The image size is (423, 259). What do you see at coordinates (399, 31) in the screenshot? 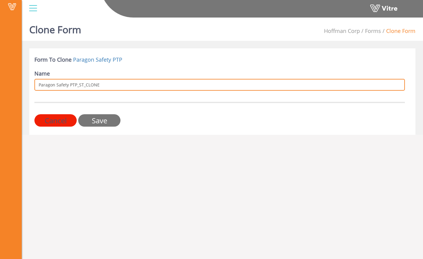
I see `li: Clone Form` at bounding box center [399, 31].